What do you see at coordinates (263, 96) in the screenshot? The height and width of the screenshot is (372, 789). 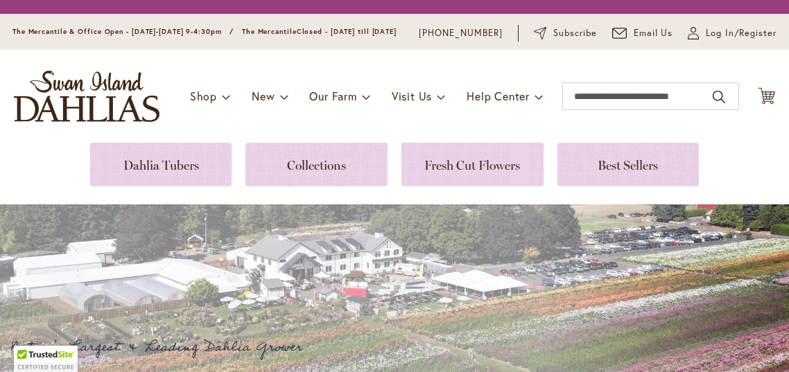 I see `span: New` at bounding box center [263, 96].